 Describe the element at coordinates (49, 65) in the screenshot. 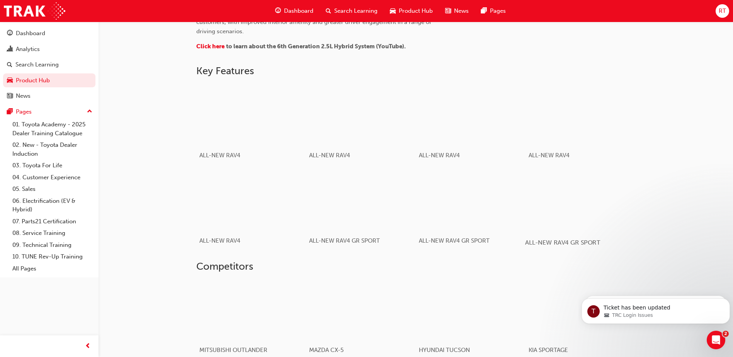

I see `button: DashboardAnalyticsSearch LearningProduct HubNews` at that location.